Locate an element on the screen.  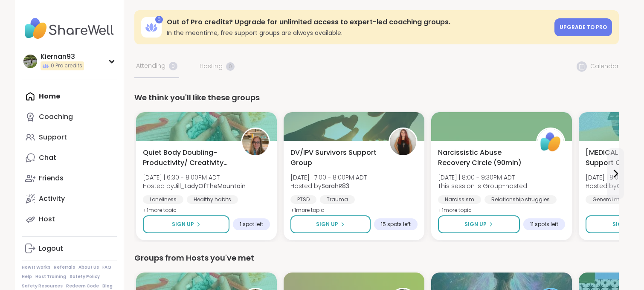
a: About Us is located at coordinates (88, 268).